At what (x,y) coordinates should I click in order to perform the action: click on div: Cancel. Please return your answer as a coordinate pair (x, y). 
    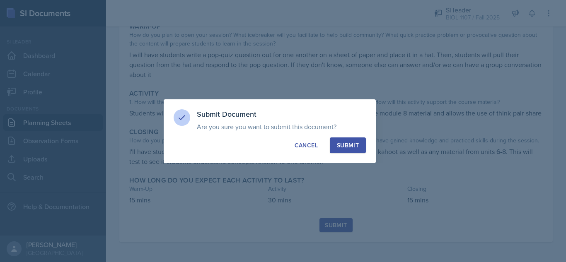
    Looking at the image, I should click on (306, 145).